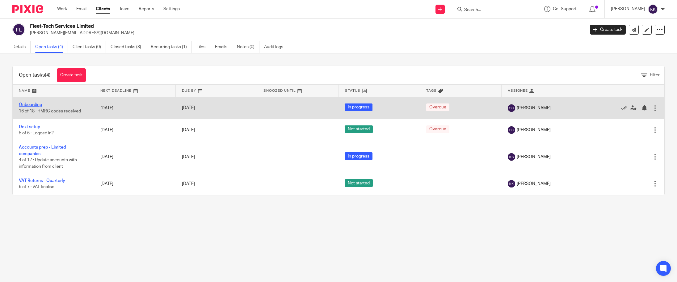 This screenshot has height=282, width=677. Describe the element at coordinates (124, 9) in the screenshot. I see `a: Team` at that location.